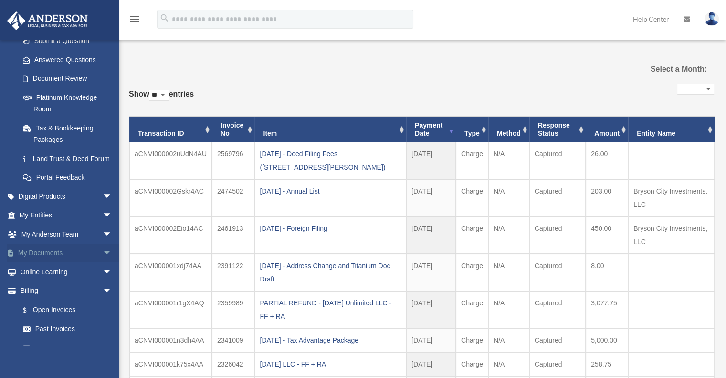 The height and width of the screenshot is (378, 726). I want to click on th: Invoice No: activate to sort column ascending, so click(233, 129).